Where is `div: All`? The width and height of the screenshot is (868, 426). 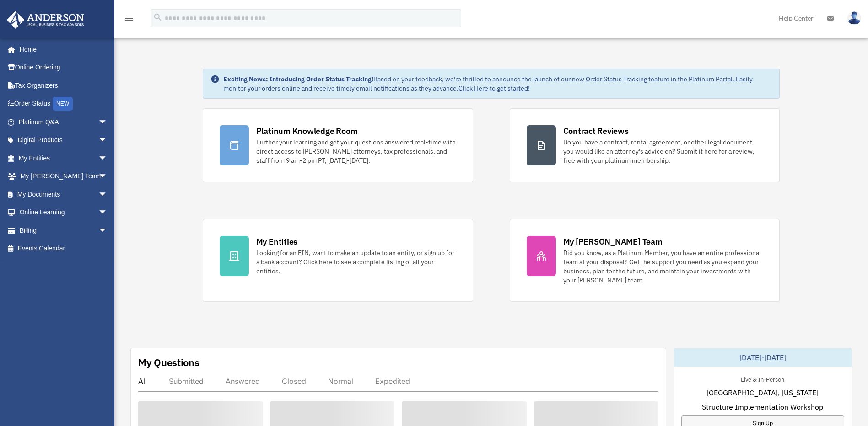
div: All is located at coordinates (142, 381).